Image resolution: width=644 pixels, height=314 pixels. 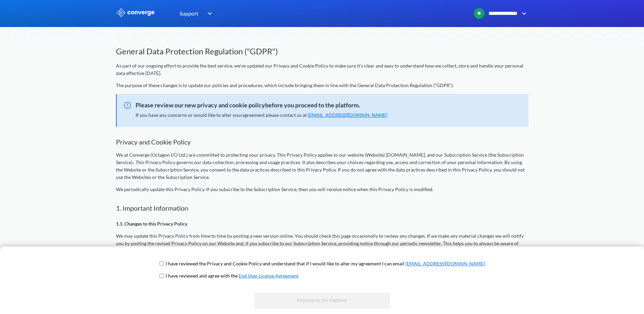 I want to click on p: We periodically update this Privacy Policy. If you subscribe to the Subscription Service, then yo..., so click(x=322, y=190).